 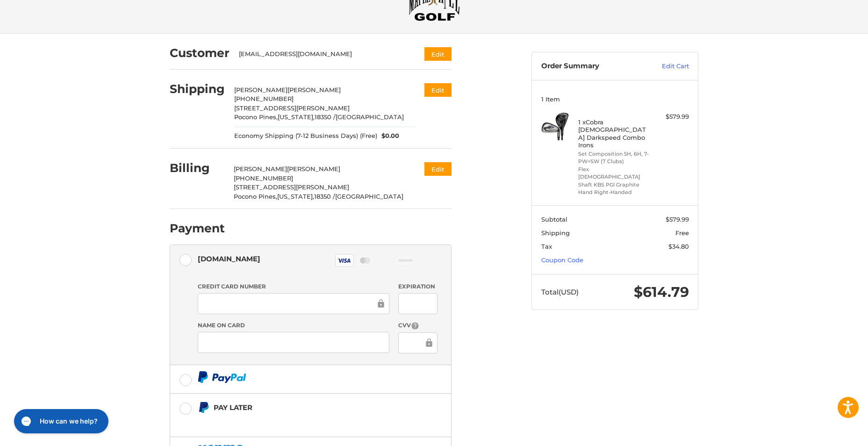 I want to click on span: $0.00, so click(x=388, y=136).